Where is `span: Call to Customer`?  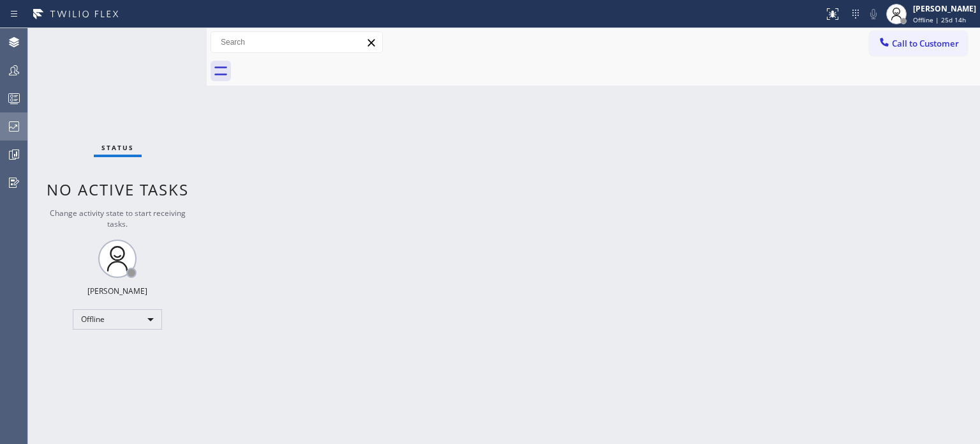 span: Call to Customer is located at coordinates (926, 43).